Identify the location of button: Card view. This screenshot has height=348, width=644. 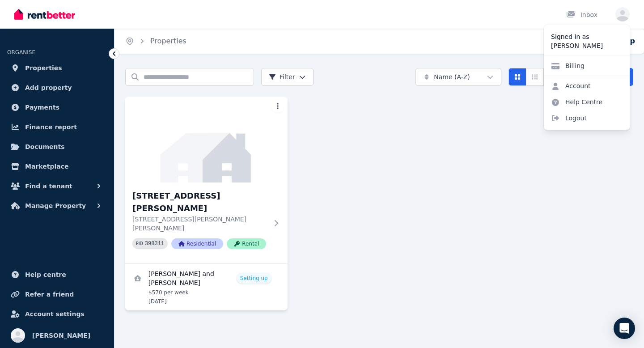
(517, 77).